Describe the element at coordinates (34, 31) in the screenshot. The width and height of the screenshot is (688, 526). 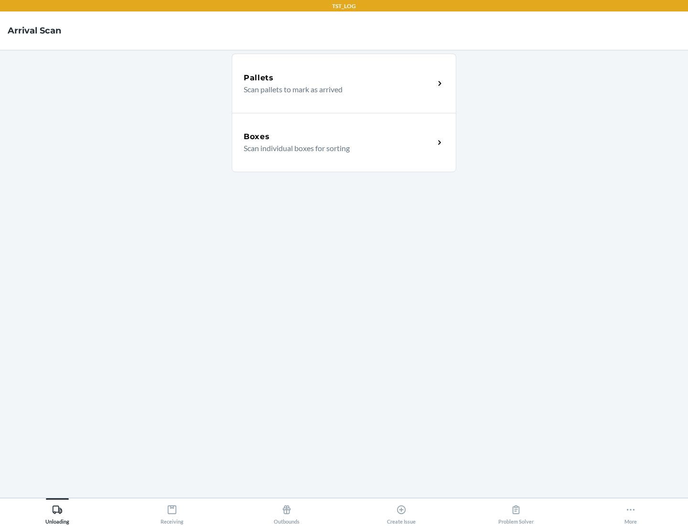
I see `h4: Arrival Scan` at that location.